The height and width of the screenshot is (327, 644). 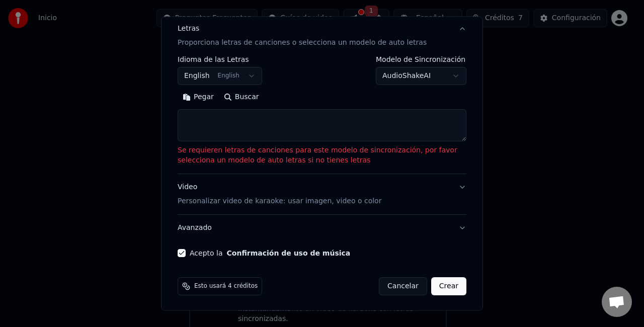 What do you see at coordinates (322, 228) in the screenshot?
I see `button: Avanzado` at bounding box center [322, 228].